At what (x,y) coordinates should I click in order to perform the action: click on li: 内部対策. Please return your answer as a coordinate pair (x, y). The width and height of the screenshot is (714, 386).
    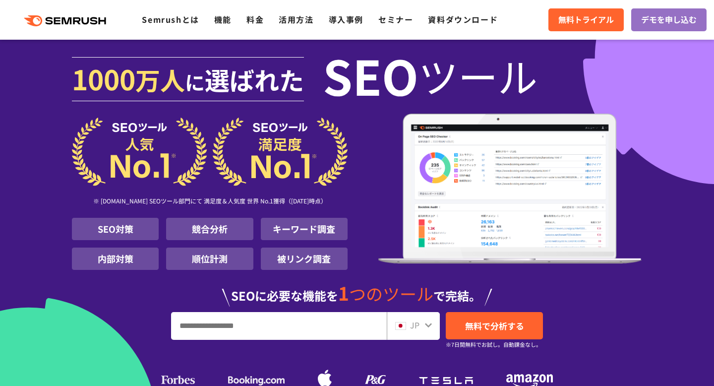
    Looking at the image, I should click on (115, 258).